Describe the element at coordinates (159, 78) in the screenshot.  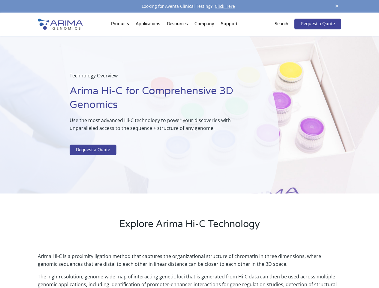
I see `p: Technology Overview` at that location.